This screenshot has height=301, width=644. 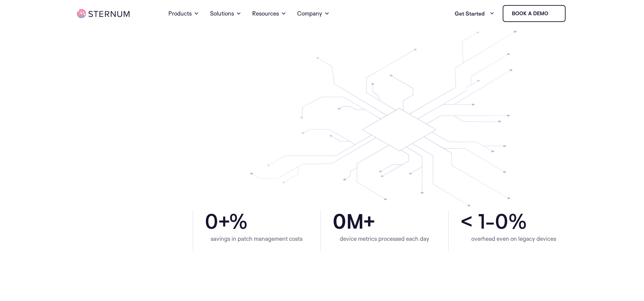 I want to click on span: M+, so click(x=391, y=221).